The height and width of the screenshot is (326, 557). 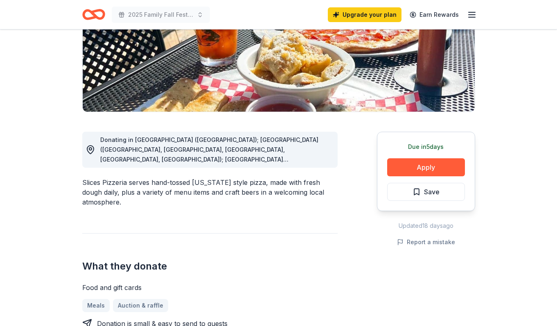 What do you see at coordinates (140, 306) in the screenshot?
I see `a: Auction & raffle` at bounding box center [140, 306].